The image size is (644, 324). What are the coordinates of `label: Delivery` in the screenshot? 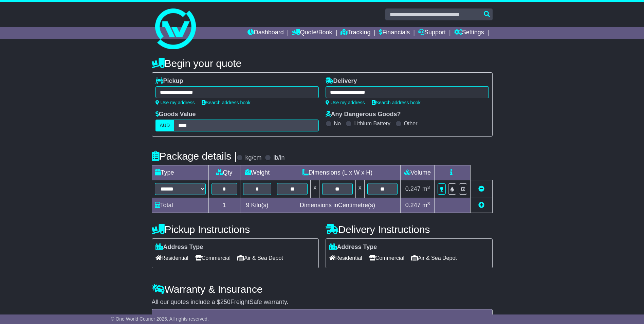 It's located at (341, 81).